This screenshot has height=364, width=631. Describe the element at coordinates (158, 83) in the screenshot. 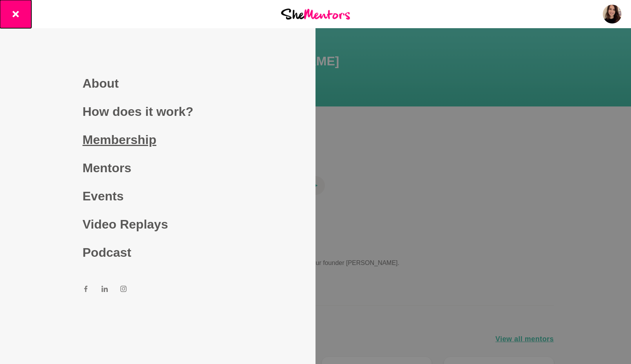

I see `a: About` at that location.